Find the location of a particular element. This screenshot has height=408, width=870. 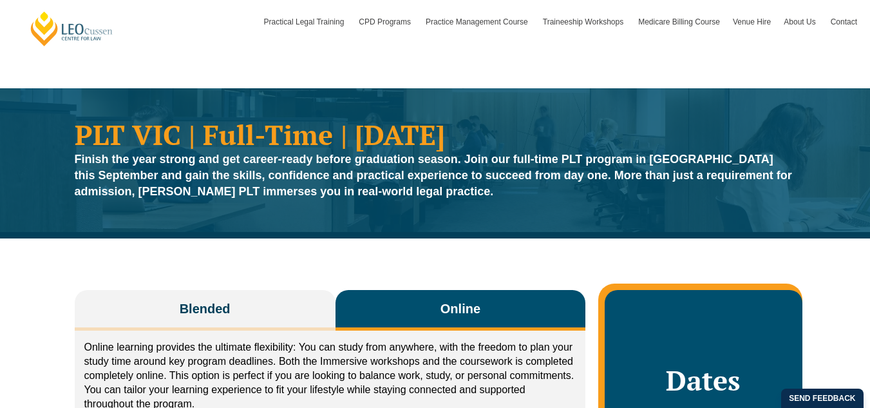

a: CPD Programs is located at coordinates (386, 22).